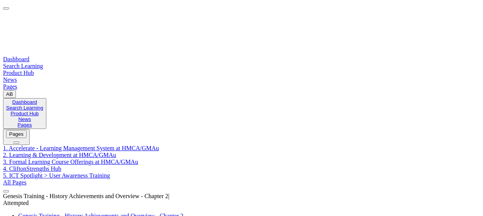 Image resolution: width=483 pixels, height=216 pixels. What do you see at coordinates (241, 33) in the screenshot?
I see `a: accelerate-hmca` at bounding box center [241, 33].